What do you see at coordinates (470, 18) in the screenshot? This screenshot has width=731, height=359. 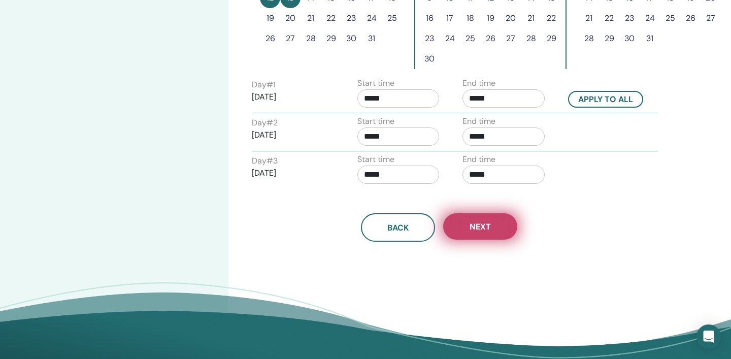 I see `button: 18` at bounding box center [470, 18].